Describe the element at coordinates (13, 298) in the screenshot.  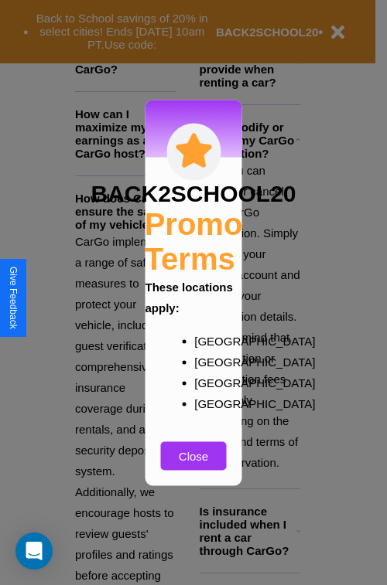
I see `div: Give Feedback` at that location.